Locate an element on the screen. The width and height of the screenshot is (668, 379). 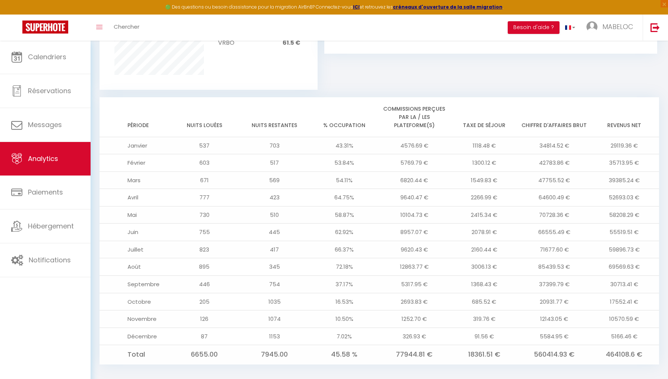
td: 87 is located at coordinates (205, 336).